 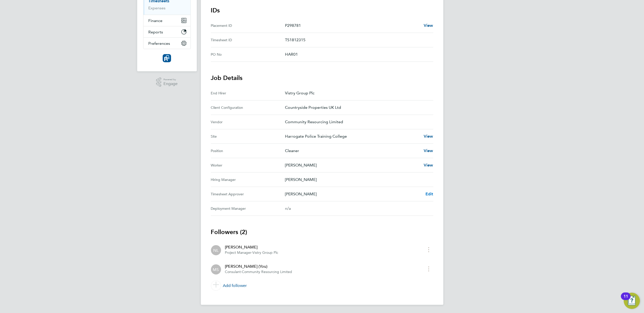 I want to click on p: Countryside Properties UK Ltd, so click(x=357, y=108).